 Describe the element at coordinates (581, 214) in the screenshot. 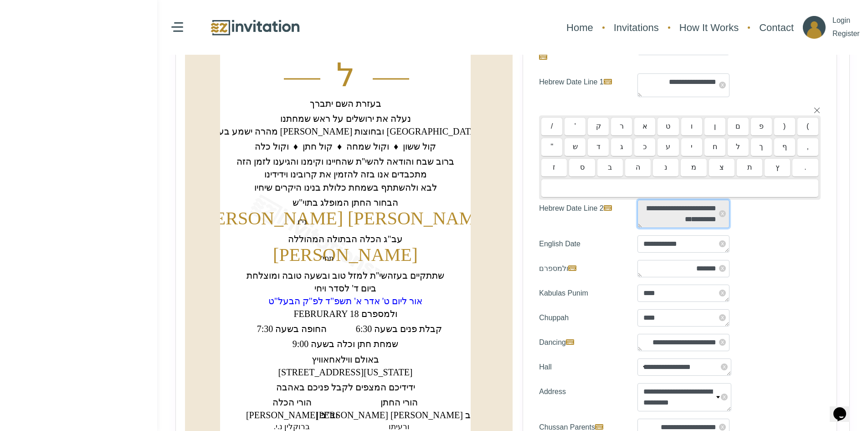

I see `label: Hebrew Date Line 2` at that location.